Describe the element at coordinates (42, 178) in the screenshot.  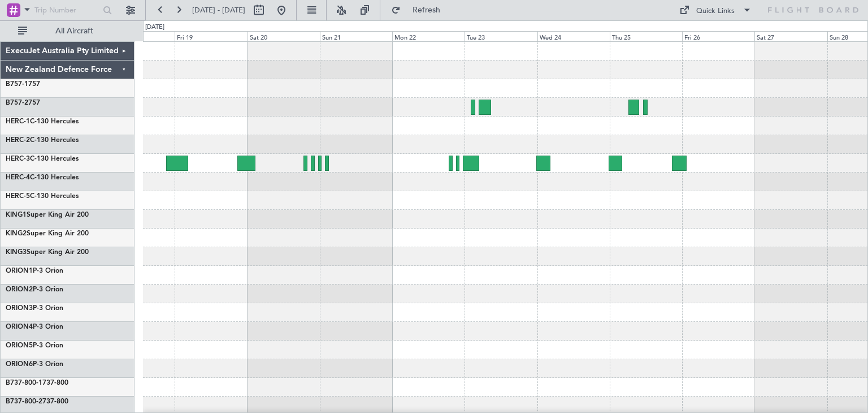
I see `a: HERC-4C-130 Hercules` at that location.